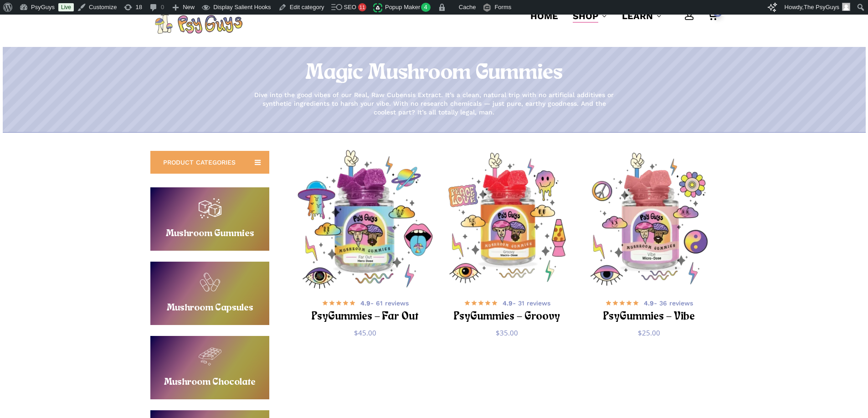 This screenshot has height=418, width=868. Describe the element at coordinates (507, 332) in the screenshot. I see `bdi: 35.00` at that location.